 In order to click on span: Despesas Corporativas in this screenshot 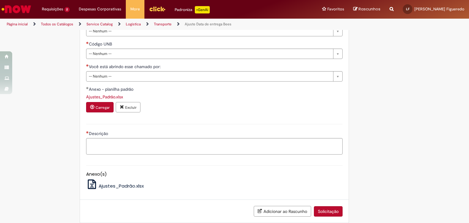, I will do `click(100, 9)`.